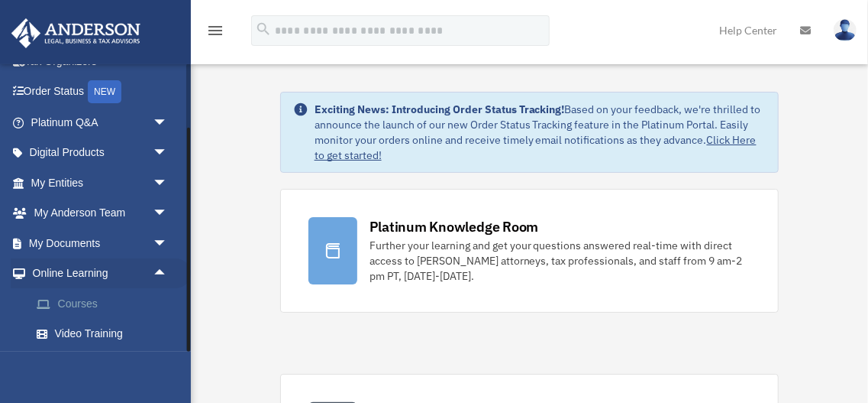  Describe the element at coordinates (540, 132) in the screenshot. I see `div: Based on your feedback, we're thrilled to announce the launch of our new Order Status Tracking fe...` at that location.